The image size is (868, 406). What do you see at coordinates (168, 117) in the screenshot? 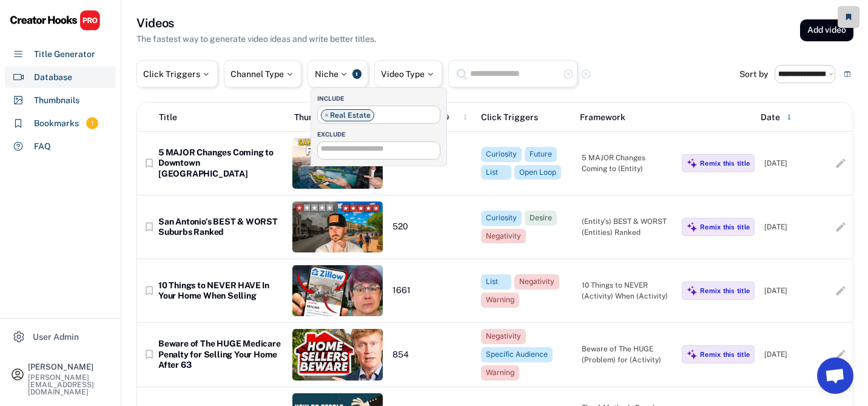
I see `div: Title` at bounding box center [168, 117].